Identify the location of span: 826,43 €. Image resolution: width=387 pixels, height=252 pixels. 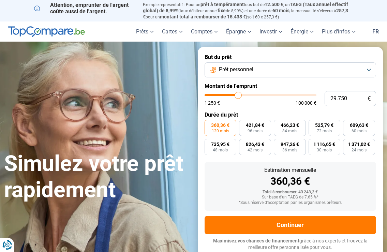
(255, 144).